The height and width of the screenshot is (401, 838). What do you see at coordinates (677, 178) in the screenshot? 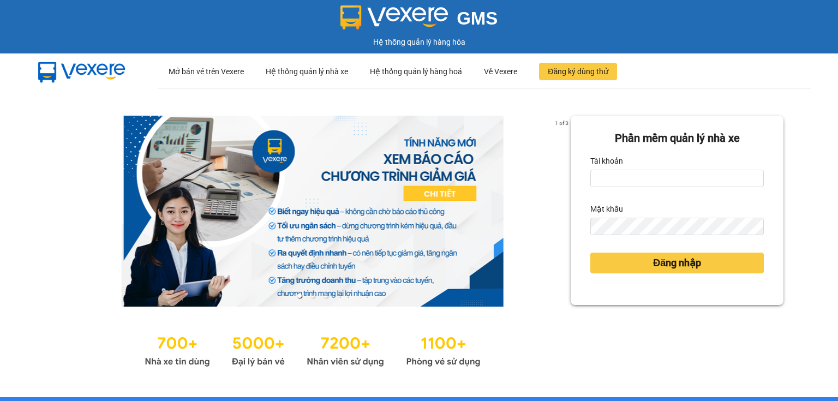
I see `input: Tài khoản` at bounding box center [677, 178].